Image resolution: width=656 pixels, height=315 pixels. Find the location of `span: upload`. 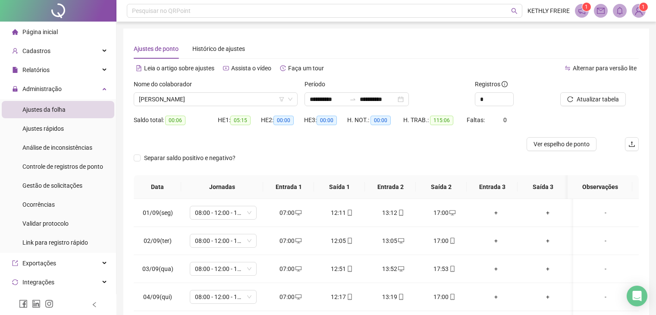

span: upload is located at coordinates (632, 144).